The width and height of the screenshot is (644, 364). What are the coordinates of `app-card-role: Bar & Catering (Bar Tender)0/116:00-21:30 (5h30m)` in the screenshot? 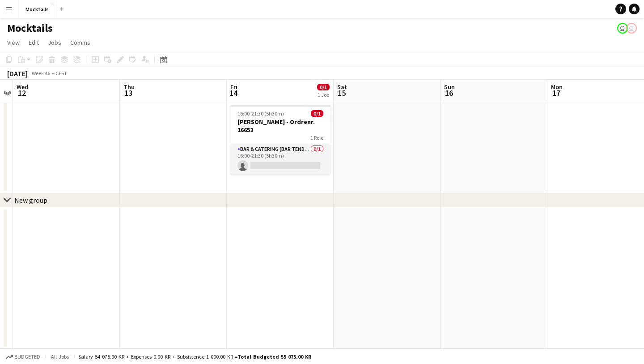 It's located at (280, 159).